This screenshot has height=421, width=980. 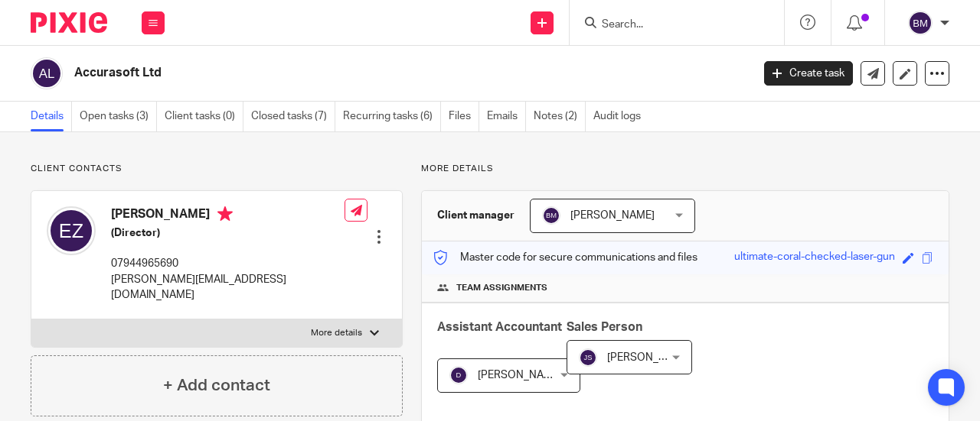 I want to click on p: Client contacts, so click(x=217, y=169).